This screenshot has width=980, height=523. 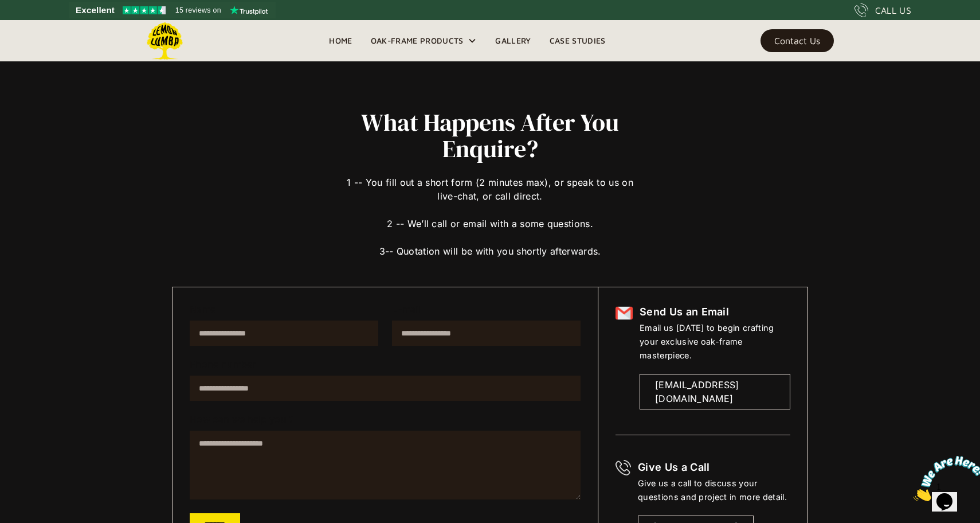 What do you see at coordinates (95, 10) in the screenshot?
I see `span: Excellent` at bounding box center [95, 10].